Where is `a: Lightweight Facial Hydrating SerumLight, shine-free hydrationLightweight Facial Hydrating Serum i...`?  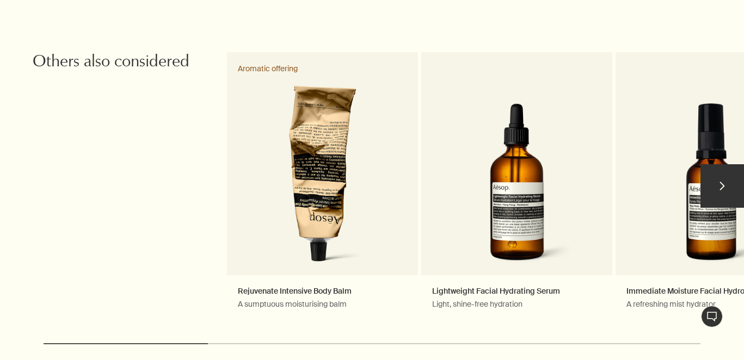 a: Lightweight Facial Hydrating SerumLight, shine-free hydrationLightweight Facial Hydrating Serum i... is located at coordinates (516, 191).